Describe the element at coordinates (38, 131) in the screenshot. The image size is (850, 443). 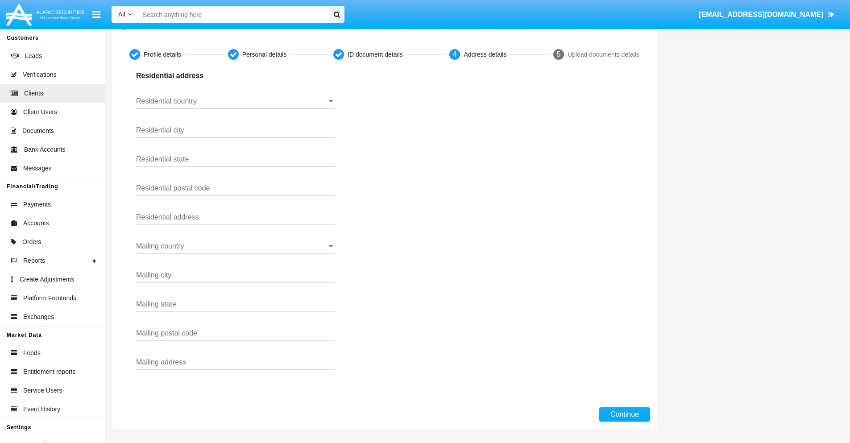
I see `span: Documents` at that location.